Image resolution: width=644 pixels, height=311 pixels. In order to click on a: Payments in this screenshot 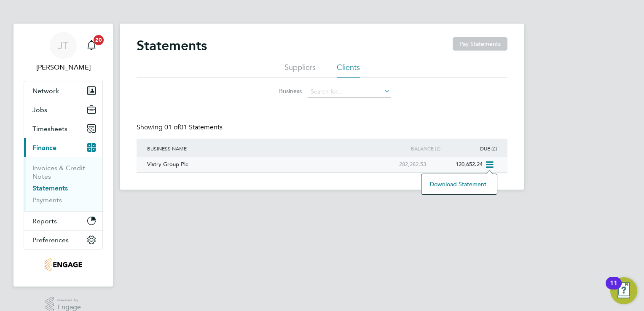, I will do `click(47, 200)`.